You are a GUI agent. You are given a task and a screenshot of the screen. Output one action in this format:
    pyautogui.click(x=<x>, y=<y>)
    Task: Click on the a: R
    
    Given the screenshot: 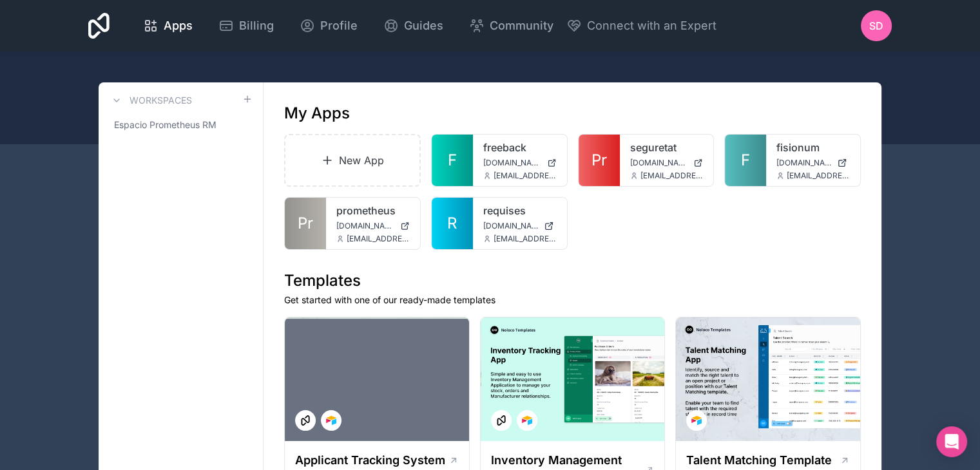 What is the action you would take?
    pyautogui.click(x=452, y=223)
    